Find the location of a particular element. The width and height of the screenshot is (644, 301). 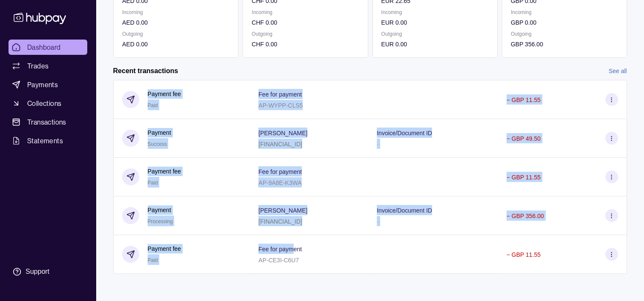

a: Support is located at coordinates (47, 272).